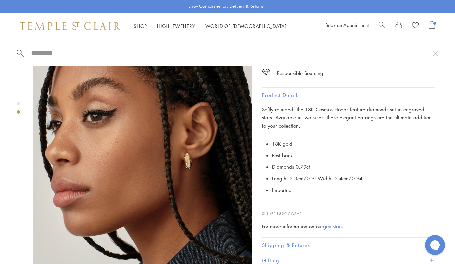 The height and width of the screenshot is (264, 455). I want to click on a: High JewelleryHigh Jewellery, so click(176, 26).